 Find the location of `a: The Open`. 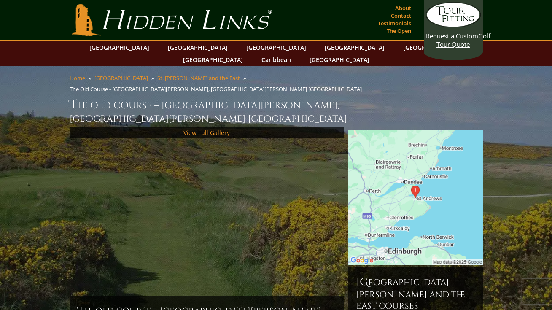

a: The Open is located at coordinates (399, 31).